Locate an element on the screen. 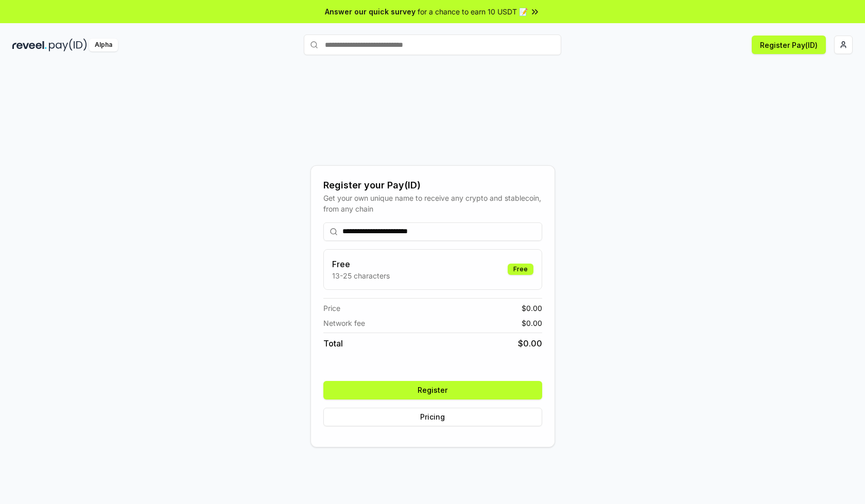 Image resolution: width=865 pixels, height=504 pixels. div: Free is located at coordinates (521, 269).